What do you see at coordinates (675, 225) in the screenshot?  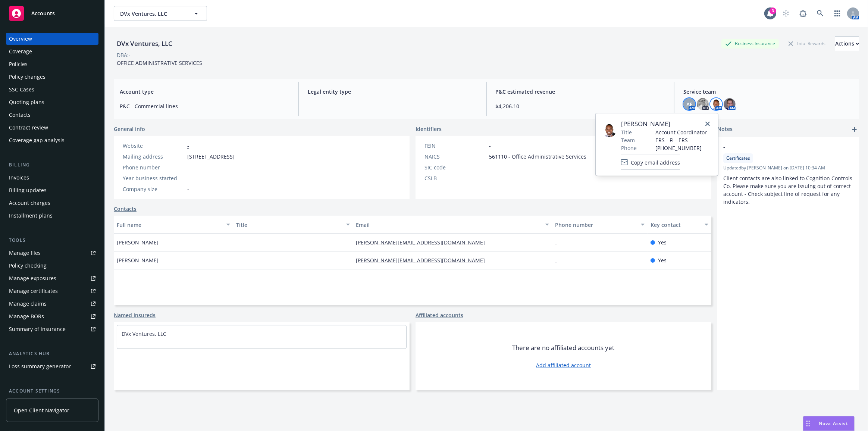 I see `div: Key contact` at bounding box center [675, 225].